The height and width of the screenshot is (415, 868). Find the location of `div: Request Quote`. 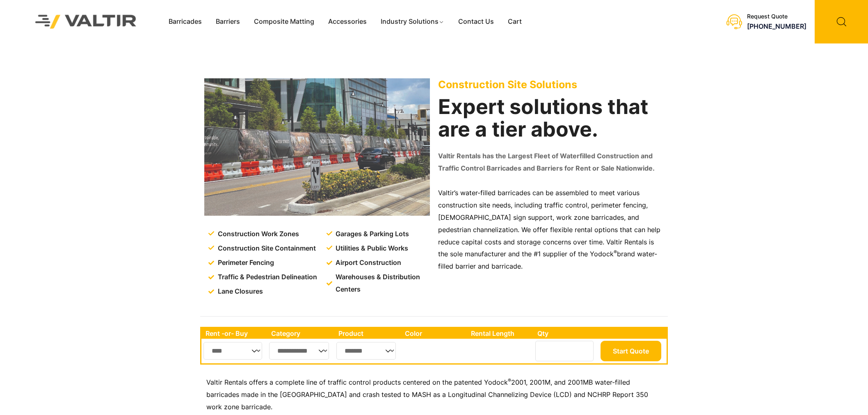

div: Request Quote is located at coordinates (777, 16).